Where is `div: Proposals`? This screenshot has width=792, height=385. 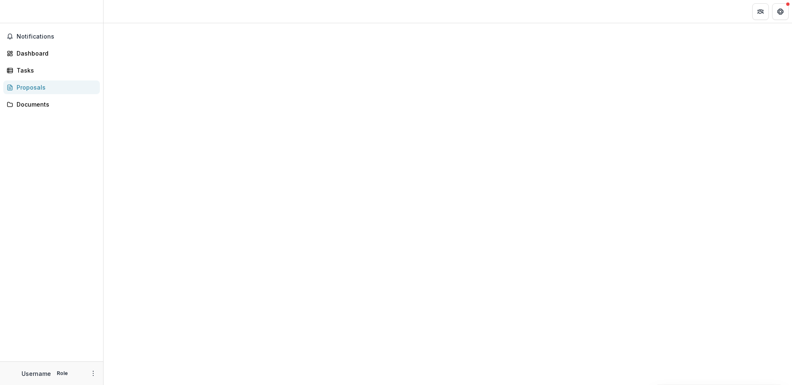 div: Proposals is located at coordinates (55, 87).